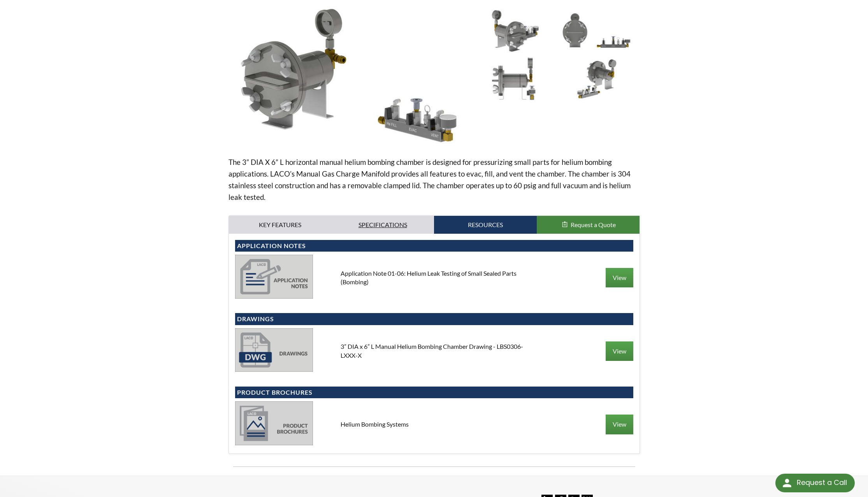 Image resolution: width=868 pixels, height=497 pixels. I want to click on div: 3” DIA x 6” L Manual Helium Bombing Chamber Drawing - LBS0306-LXXX-X, so click(434, 351).